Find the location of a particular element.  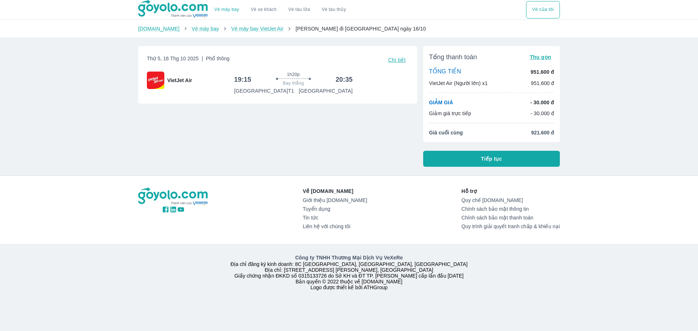

span: Phổ thông is located at coordinates (218, 59).